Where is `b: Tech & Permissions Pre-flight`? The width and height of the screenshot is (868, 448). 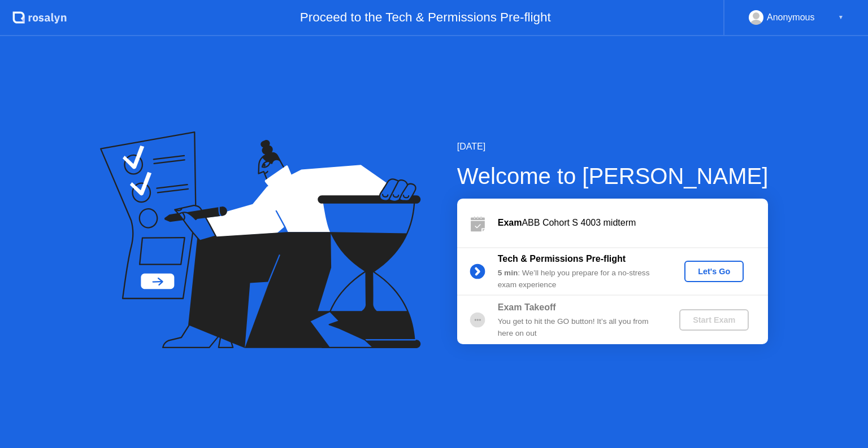
b: Tech & Permissions Pre-flight is located at coordinates (561, 258).